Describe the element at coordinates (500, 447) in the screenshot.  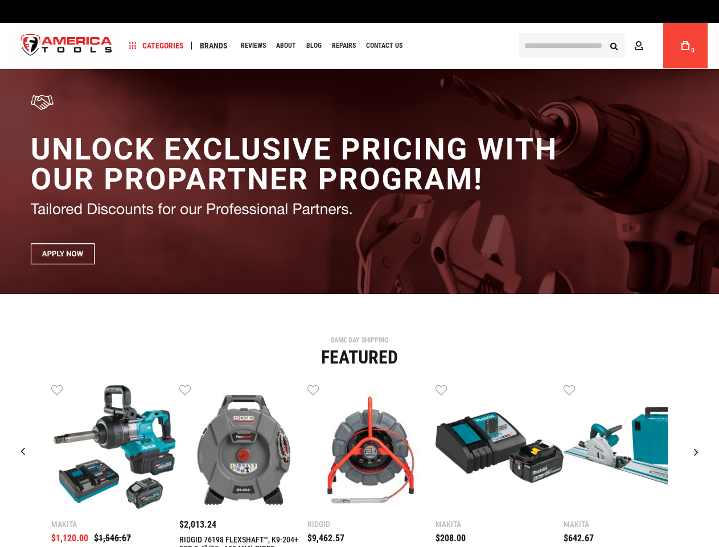
I see `img: MAKITA BL1840BDC1 18V LXT® LITHIUM-ION BATTERY AND CHARGER STARTER PACK, BL1840B, DC18RC (4.0AH)` at that location.